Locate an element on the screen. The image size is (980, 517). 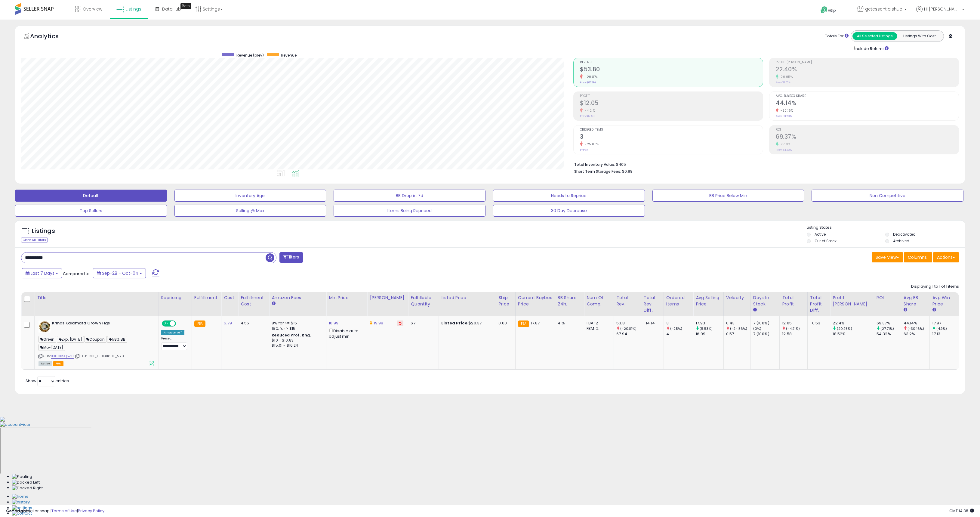
div: Repricing is located at coordinates (175, 298).